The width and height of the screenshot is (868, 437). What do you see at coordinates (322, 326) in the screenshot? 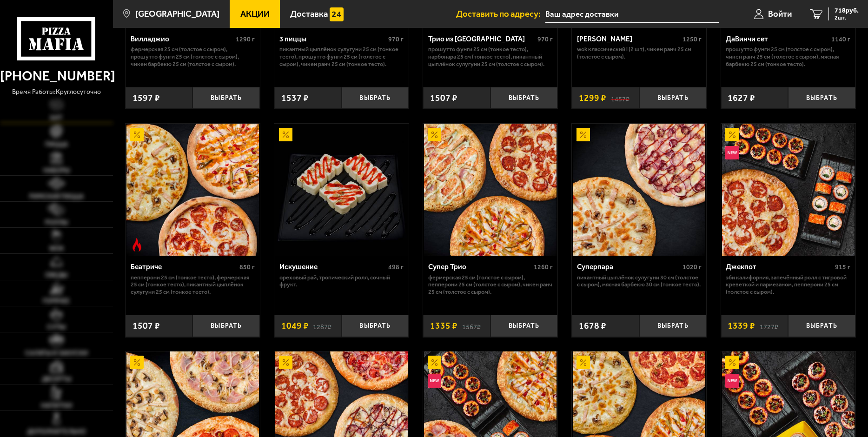
I see `s: 1287 ₽` at bounding box center [322, 326].